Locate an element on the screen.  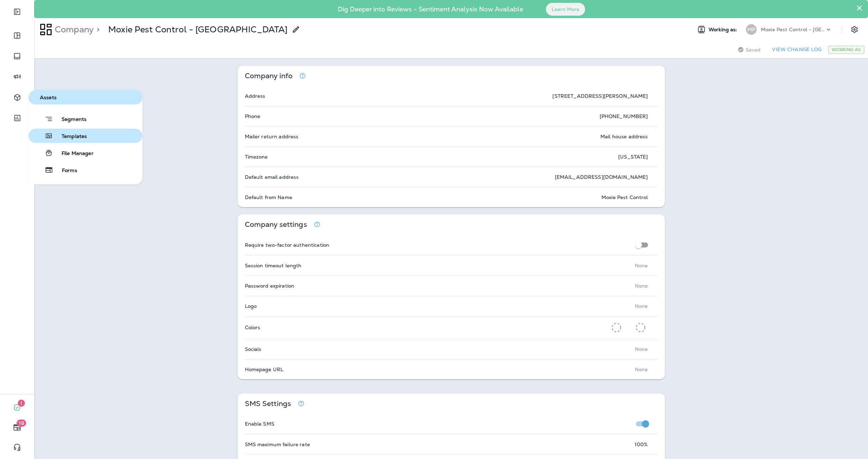
p: Timezone is located at coordinates (256, 157).